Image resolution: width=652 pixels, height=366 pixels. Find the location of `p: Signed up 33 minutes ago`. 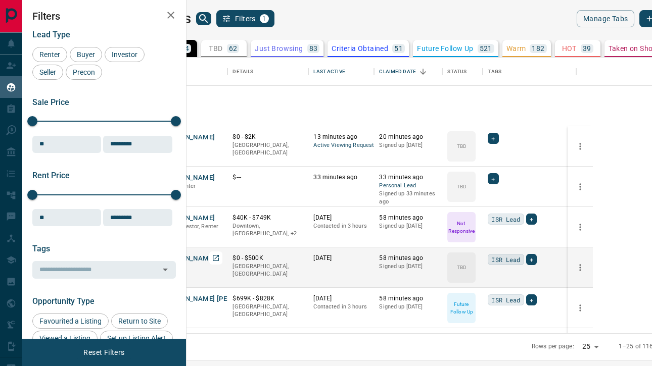

p: Signed up 33 minutes ago is located at coordinates (408, 198).